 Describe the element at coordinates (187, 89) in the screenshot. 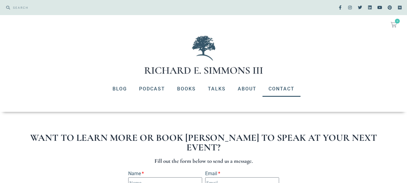

I see `a: Books` at that location.